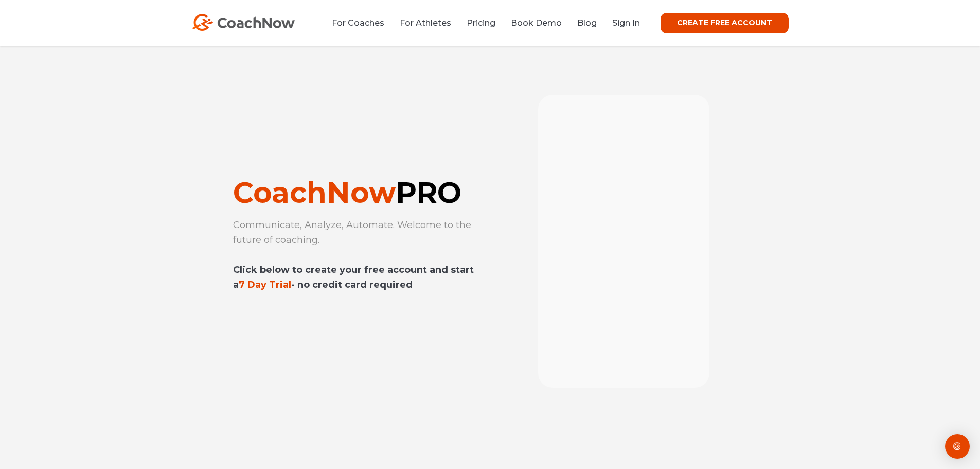 The image size is (980, 469). Describe the element at coordinates (347, 192) in the screenshot. I see `span: CoachNow` at that location.